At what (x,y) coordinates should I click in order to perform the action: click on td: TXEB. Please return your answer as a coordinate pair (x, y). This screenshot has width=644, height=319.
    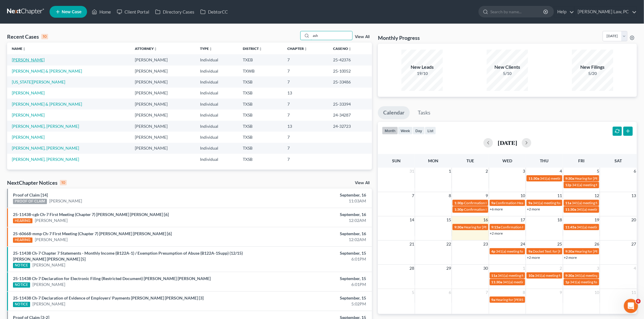
    Looking at the image, I should click on (260, 60).